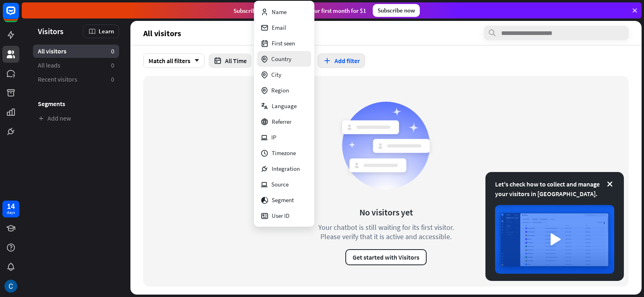 This screenshot has width=644, height=297. I want to click on div: Referrer, so click(275, 122).